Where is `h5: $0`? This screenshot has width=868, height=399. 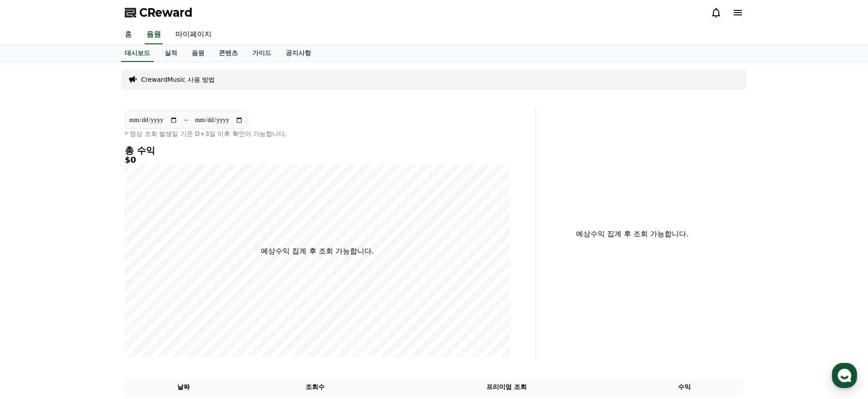
h5: $0 is located at coordinates (318, 160).